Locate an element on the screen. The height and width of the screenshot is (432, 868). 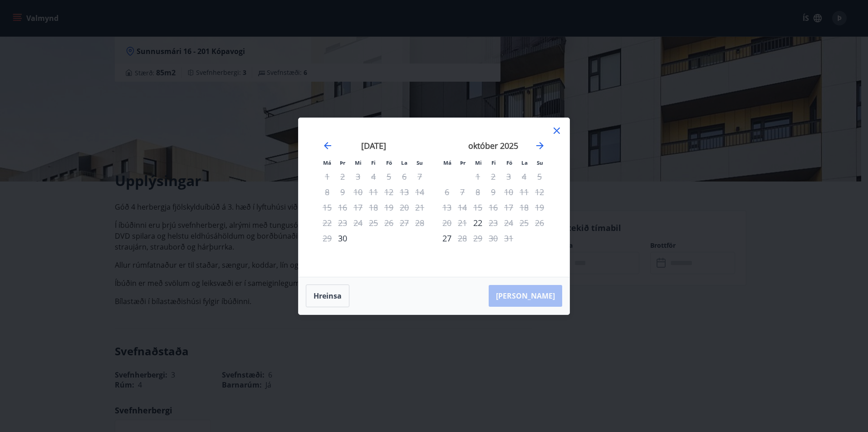
td: Not available. laugardagur, 27. september 2025 is located at coordinates (404, 223).